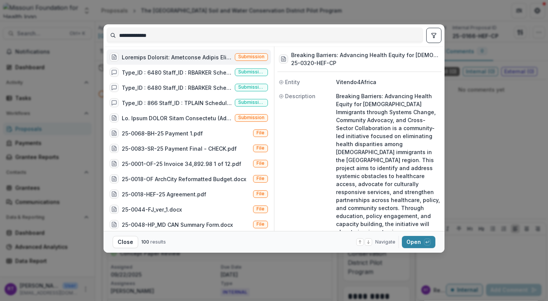 The width and height of the screenshot is (548, 301). Describe the element at coordinates (177, 118) in the screenshot. I see `div: Lo. Ipsum DOLOR Sitam Consectetu (Adi elitsedd eiusmodtem inc ut lab etdo magnaali enimadmi venia...` at that location.